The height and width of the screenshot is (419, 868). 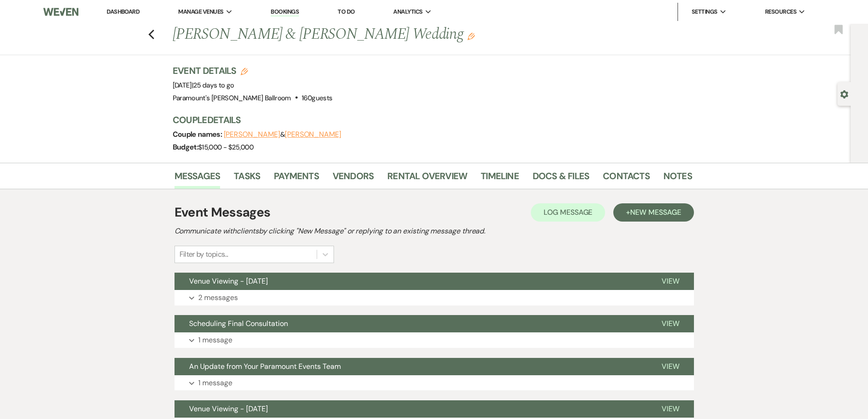 What do you see at coordinates (704, 12) in the screenshot?
I see `span: Settings` at bounding box center [704, 12].